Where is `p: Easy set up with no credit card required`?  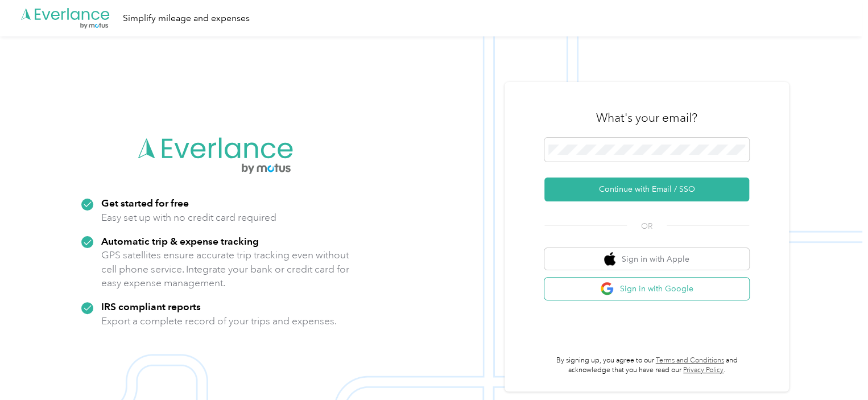
p: Easy set up with no credit card required is located at coordinates (189, 217).